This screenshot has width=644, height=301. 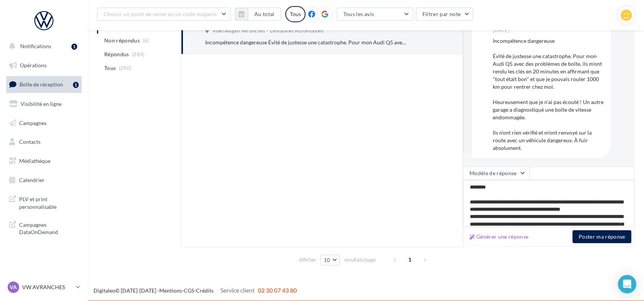 I want to click on span: Choisir un point de vente ou un code magasin, so click(x=160, y=14).